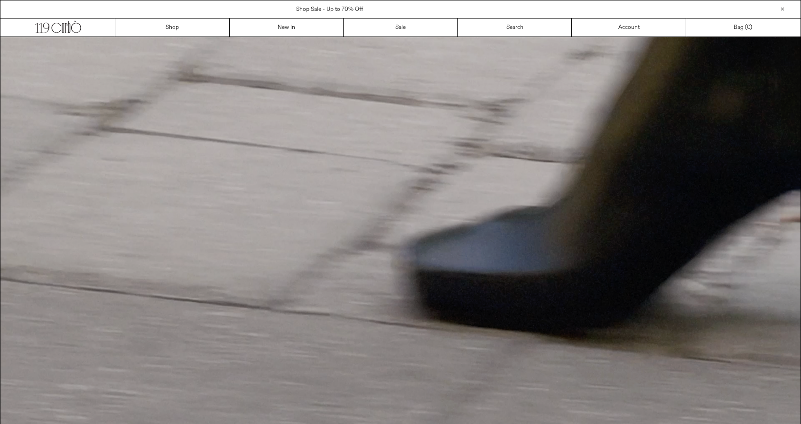 The width and height of the screenshot is (801, 424). Describe the element at coordinates (401, 28) in the screenshot. I see `a: Sale` at that location.